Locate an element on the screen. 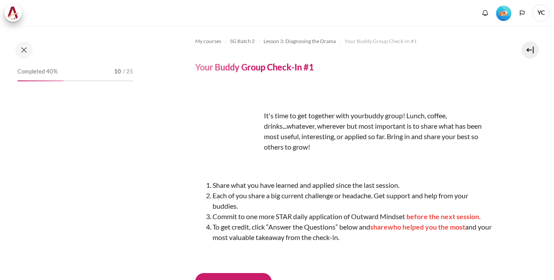 Image resolution: width=554 pixels, height=280 pixels. span: 10 is located at coordinates (118, 72).